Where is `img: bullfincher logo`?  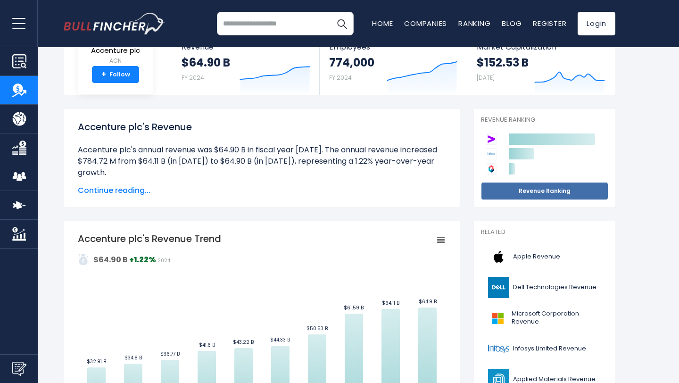
img: bullfincher logo is located at coordinates (114, 24).